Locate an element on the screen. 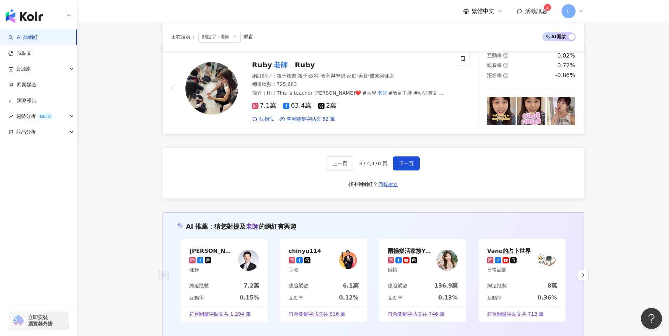 Image resolution: width=669 pixels, height=336 pixels. a: searchAI 找網紅 is located at coordinates (23, 38).